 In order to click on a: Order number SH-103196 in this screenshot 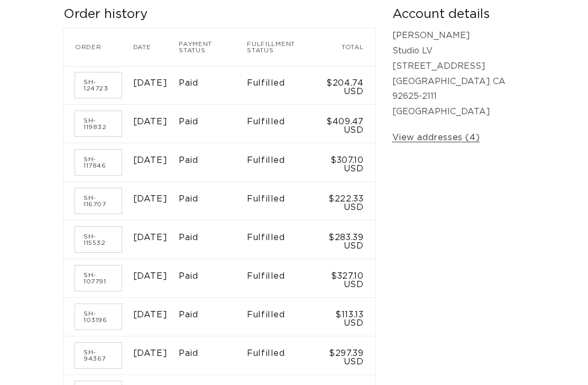, I will do `click(98, 317)`.